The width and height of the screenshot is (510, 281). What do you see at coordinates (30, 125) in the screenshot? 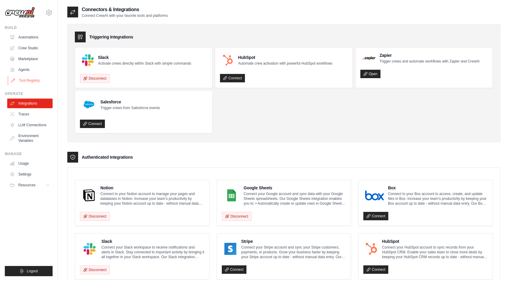
I see `a: LLM Connections` at bounding box center [30, 125].